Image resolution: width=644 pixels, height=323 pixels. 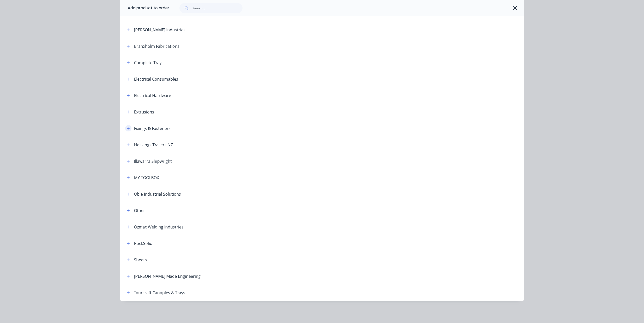 What do you see at coordinates (144, 112) in the screenshot?
I see `div: Extrusions` at bounding box center [144, 112].